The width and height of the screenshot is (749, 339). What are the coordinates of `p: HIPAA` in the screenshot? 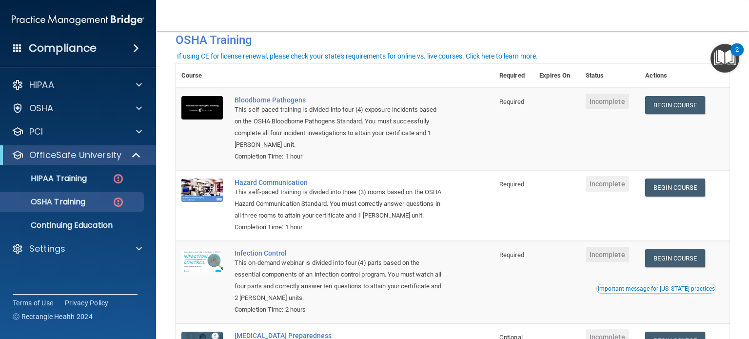 It's located at (41, 85).